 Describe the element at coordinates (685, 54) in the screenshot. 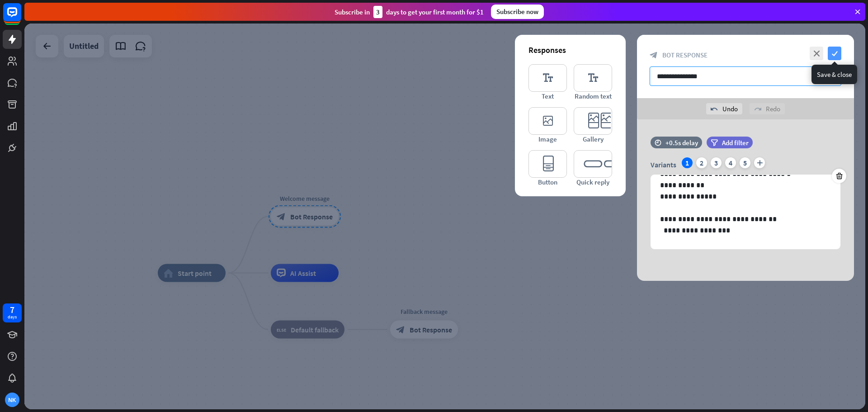

I see `span: Bot Response` at that location.